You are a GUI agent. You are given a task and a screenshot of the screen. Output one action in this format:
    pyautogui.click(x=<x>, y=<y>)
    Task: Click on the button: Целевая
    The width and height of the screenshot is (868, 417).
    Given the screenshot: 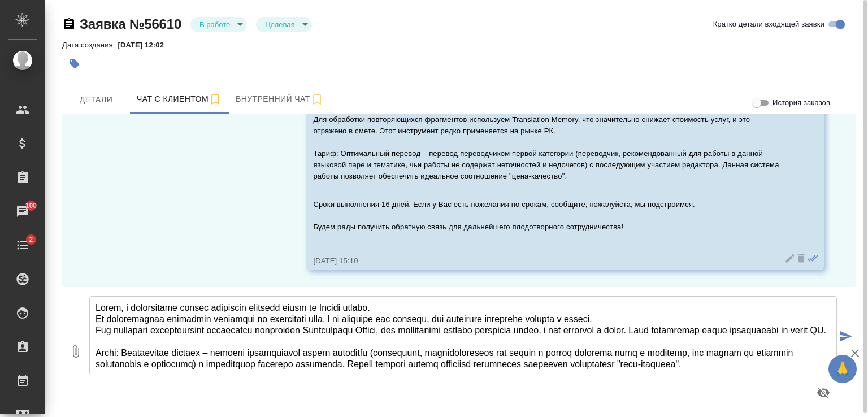 What is the action you would take?
    pyautogui.click(x=280, y=25)
    